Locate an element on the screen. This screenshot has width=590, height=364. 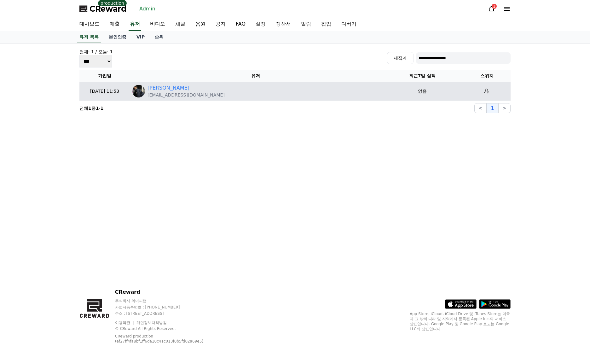
a: 순위 is located at coordinates (159, 37).